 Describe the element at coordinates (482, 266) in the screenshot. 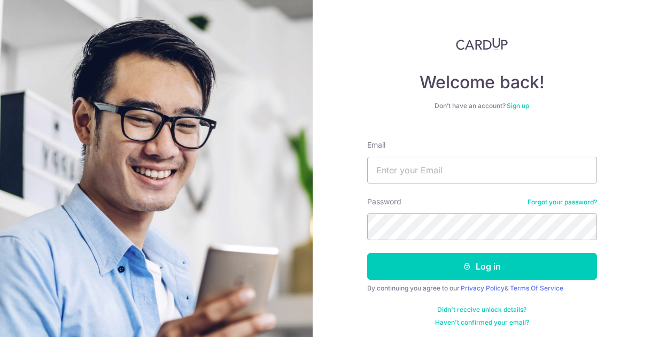

I see `button: Log in` at that location.